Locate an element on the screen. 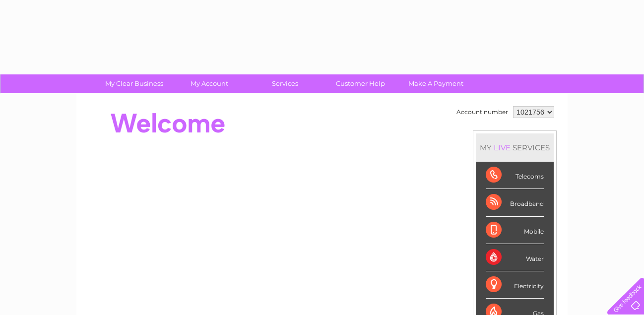 This screenshot has width=644, height=315. a: My Clear Business is located at coordinates (134, 83).